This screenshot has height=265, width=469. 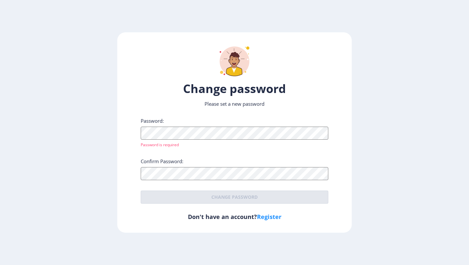 What do you see at coordinates (160, 144) in the screenshot?
I see `span: Password is required` at bounding box center [160, 144].